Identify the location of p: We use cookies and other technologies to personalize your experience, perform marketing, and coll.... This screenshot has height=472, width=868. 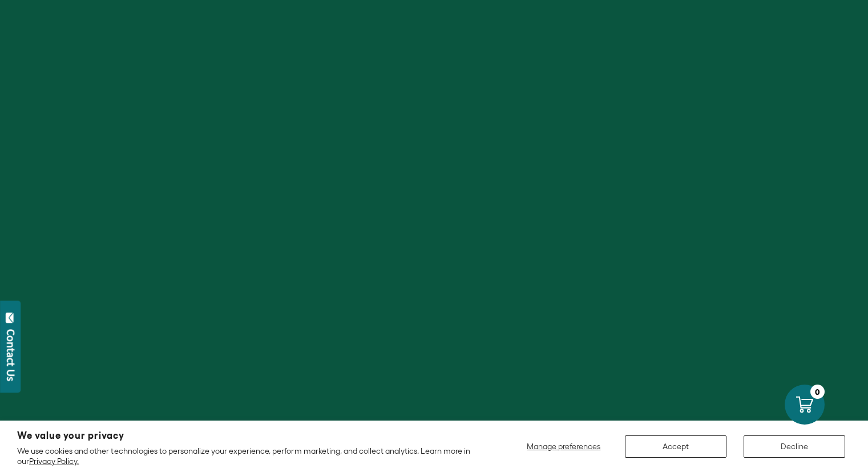
(247, 456).